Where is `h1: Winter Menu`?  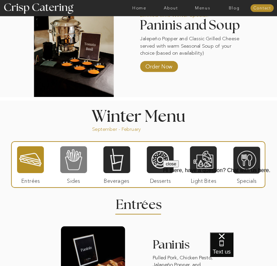 h1: Winter Menu is located at coordinates (138, 116).